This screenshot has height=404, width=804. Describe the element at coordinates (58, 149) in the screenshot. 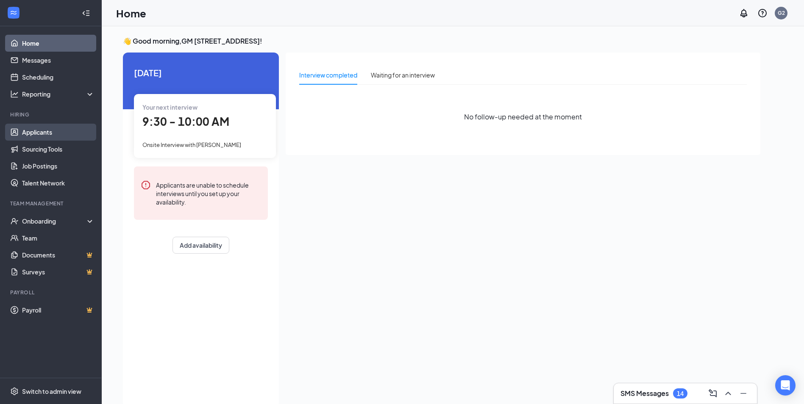

I see `a: Sourcing Tools` at that location.